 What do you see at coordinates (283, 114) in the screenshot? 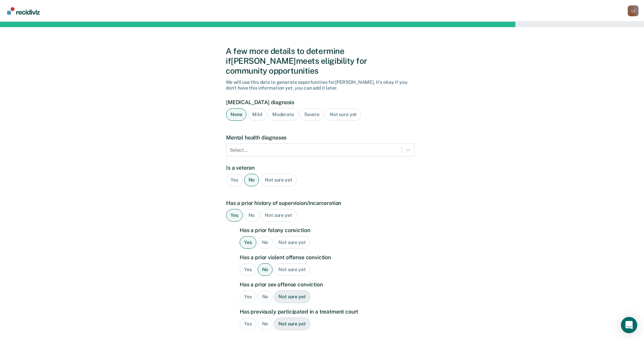
I see `div: Moderate` at bounding box center [283, 114].